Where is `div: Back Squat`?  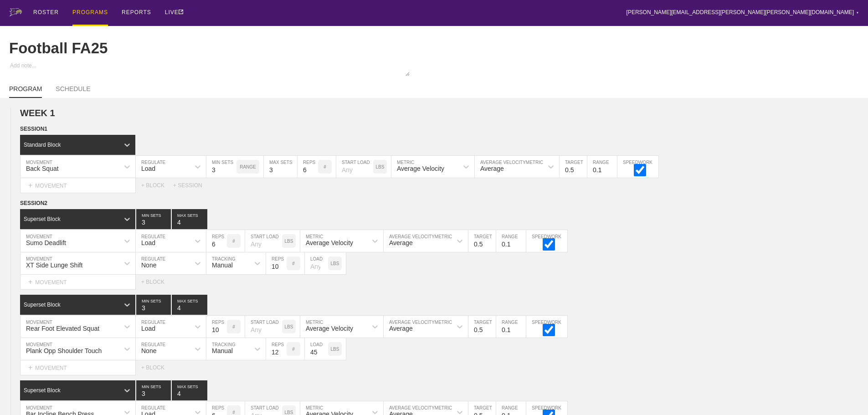 div: Back Squat is located at coordinates (42, 169).